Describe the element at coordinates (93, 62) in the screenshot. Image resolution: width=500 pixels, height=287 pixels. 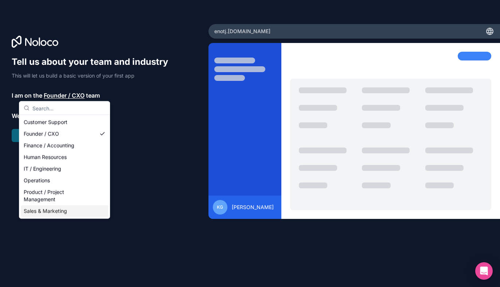
I see `h1: Tell us about your team and industry` at that location.